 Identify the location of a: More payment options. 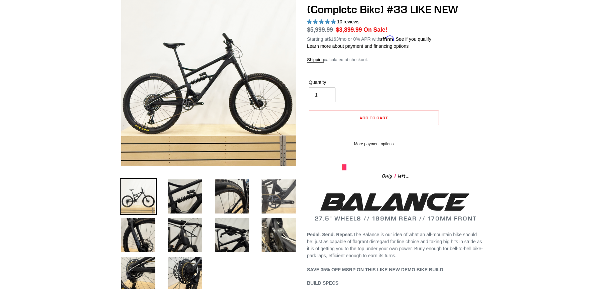
(374, 144).